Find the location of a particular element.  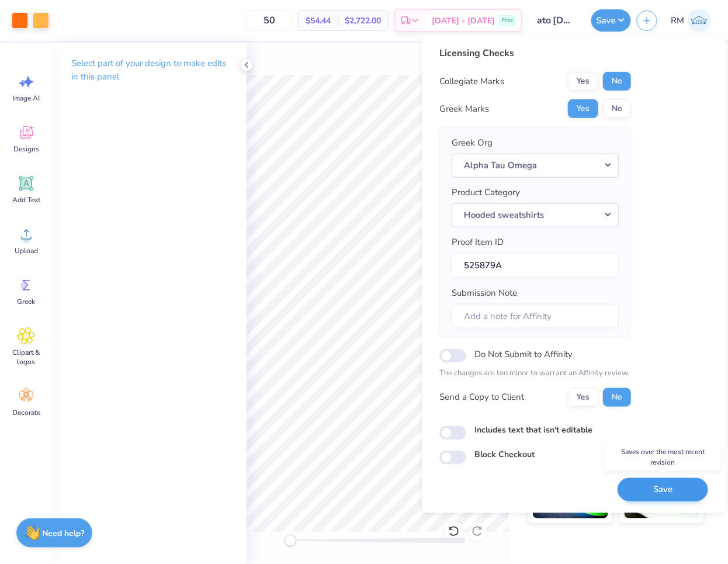

div: Saves over the most recent revision is located at coordinates (663, 458).